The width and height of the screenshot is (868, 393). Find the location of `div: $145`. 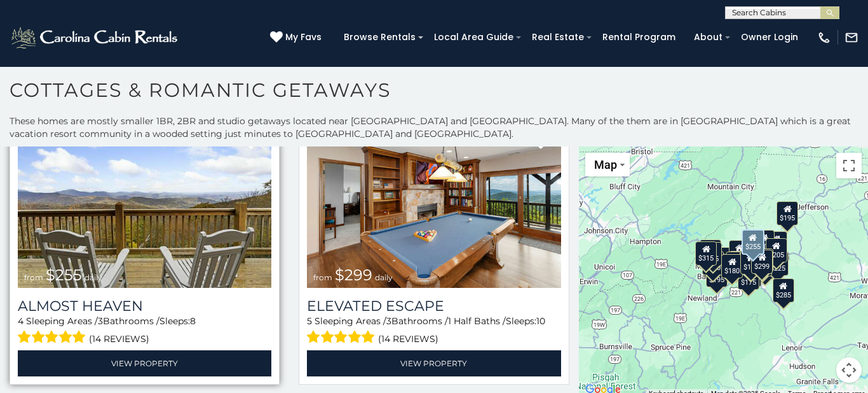

div: $145 is located at coordinates (736, 264).